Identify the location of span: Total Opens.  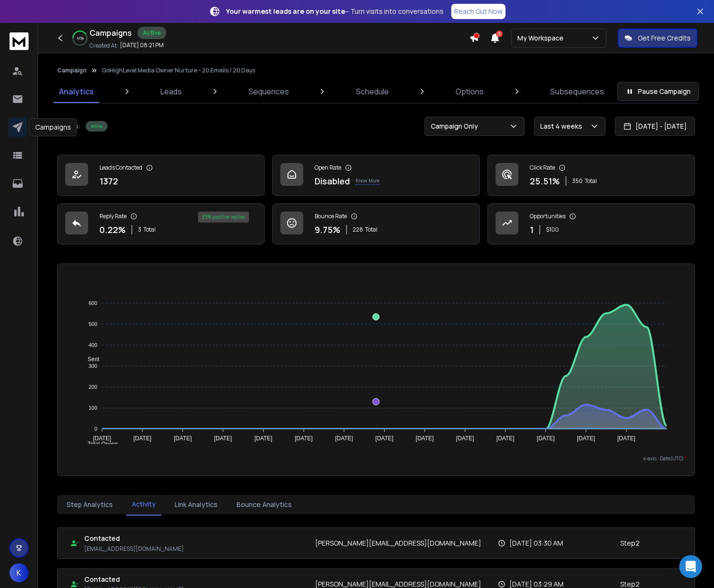
(99, 444).